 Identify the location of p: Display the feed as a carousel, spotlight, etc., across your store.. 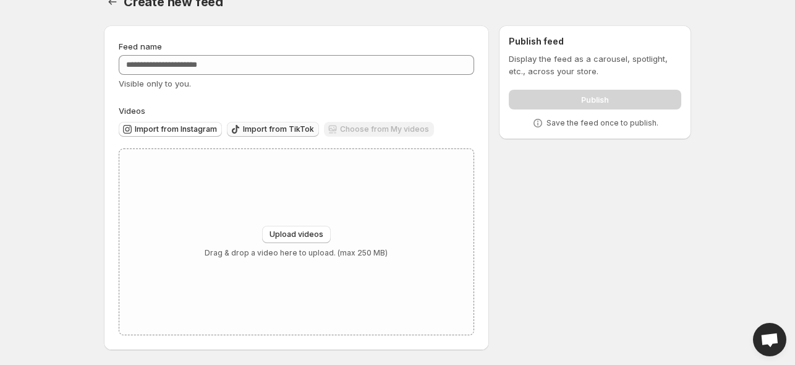
(595, 65).